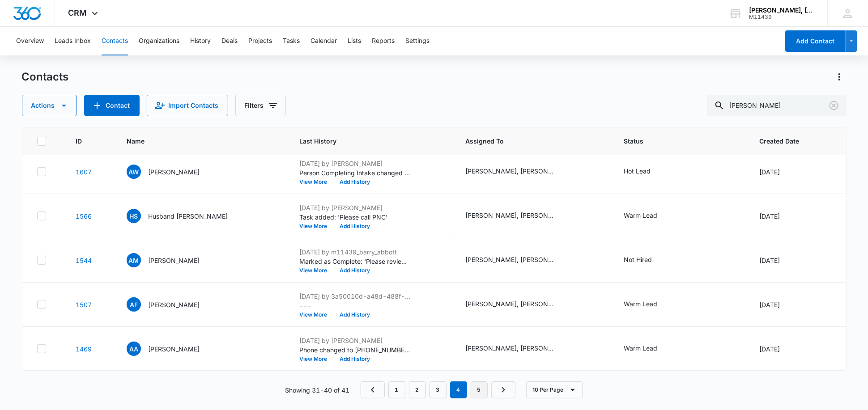 This screenshot has height=410, width=868. Describe the element at coordinates (45, 77) in the screenshot. I see `h1: Contacts` at that location.